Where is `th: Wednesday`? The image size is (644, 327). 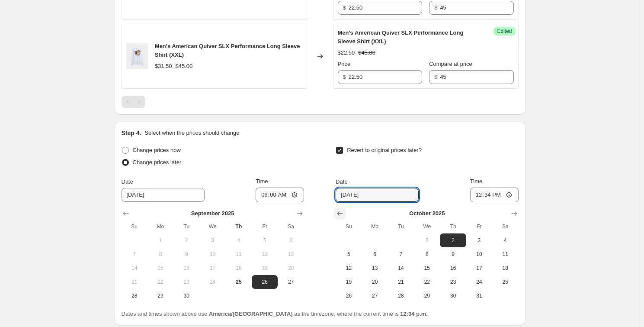
th: Wednesday is located at coordinates (212, 226).